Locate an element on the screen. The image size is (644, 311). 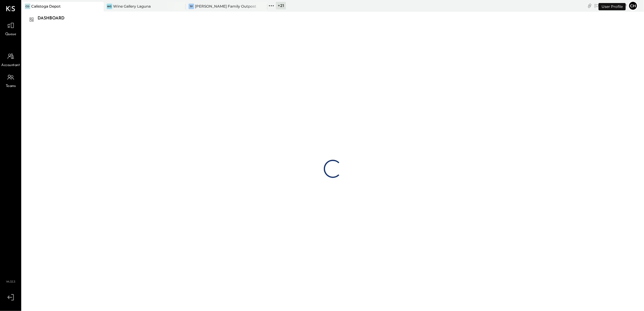
span: Accountant is located at coordinates (11, 66).